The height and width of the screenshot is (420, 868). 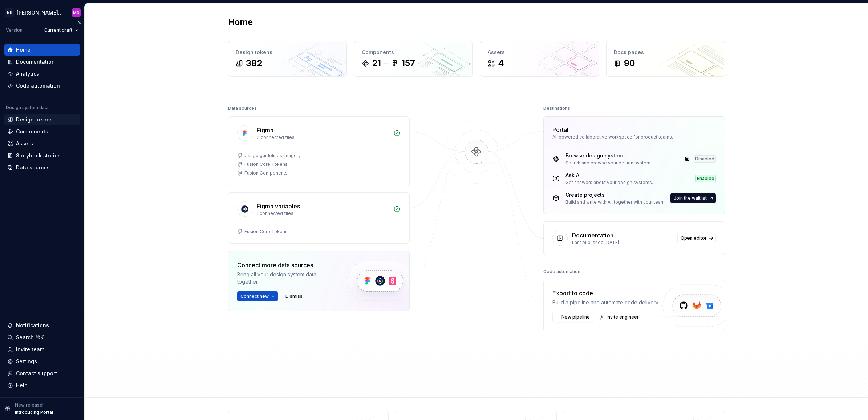 I want to click on div: AI-powered collaborative workspace for product teams., so click(x=634, y=137).